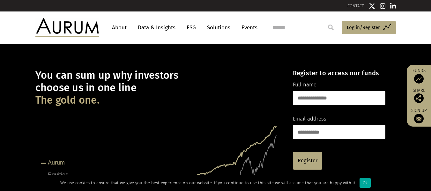 The width and height of the screenshot is (431, 191). I want to click on a: CONTACT, so click(356, 6).